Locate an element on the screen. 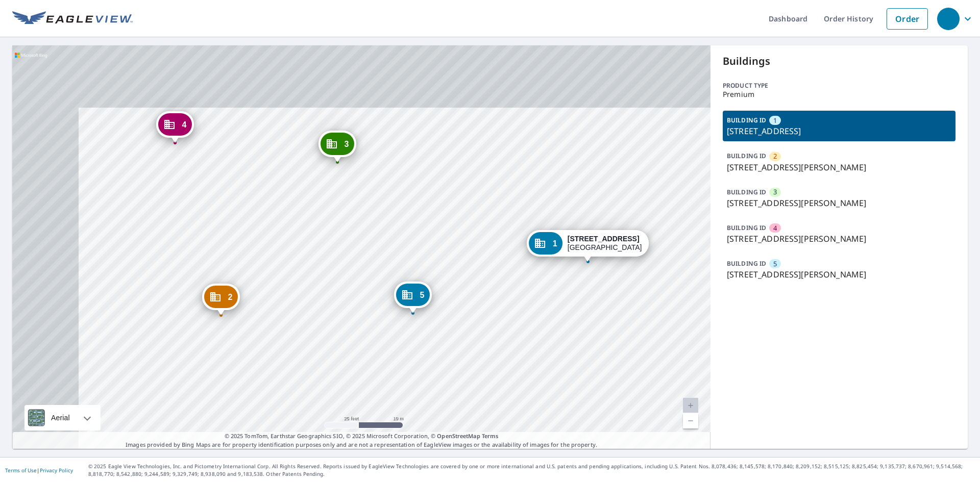 Image resolution: width=980 pixels, height=483 pixels. a: Terms is located at coordinates (490, 436).